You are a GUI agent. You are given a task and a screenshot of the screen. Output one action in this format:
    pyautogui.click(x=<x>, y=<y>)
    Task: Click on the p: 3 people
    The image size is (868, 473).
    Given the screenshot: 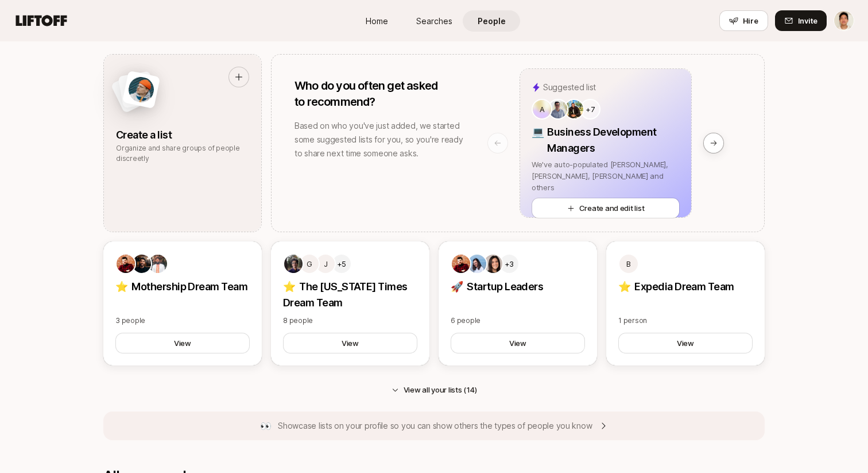 What is the action you would take?
    pyautogui.click(x=182, y=321)
    